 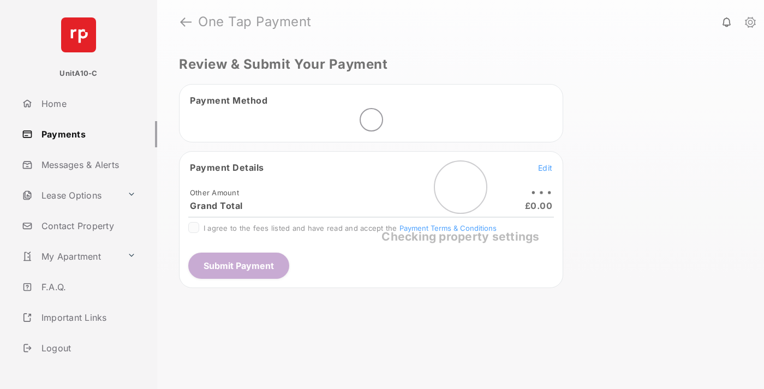 What do you see at coordinates (87, 104) in the screenshot?
I see `a: Home` at bounding box center [87, 104].